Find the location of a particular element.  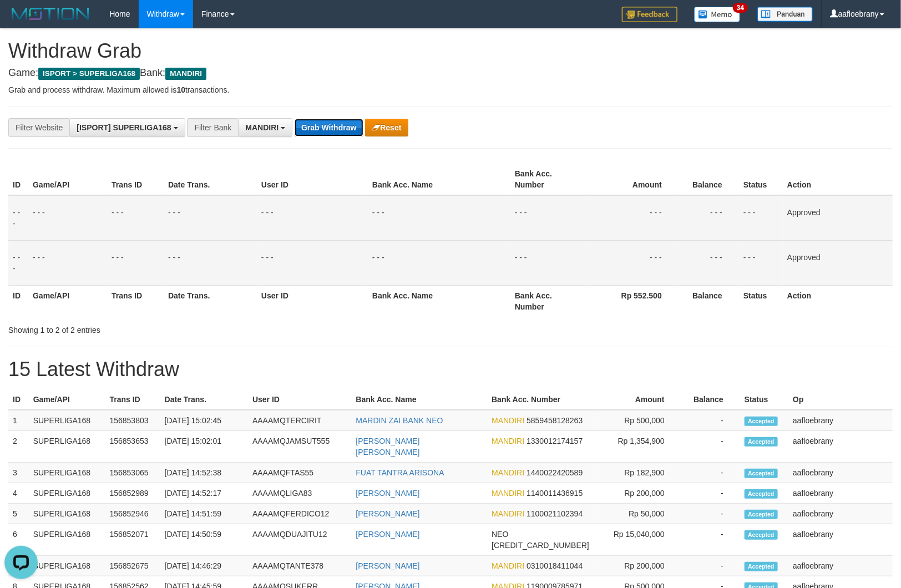

td: 156853803 is located at coordinates (133, 421).